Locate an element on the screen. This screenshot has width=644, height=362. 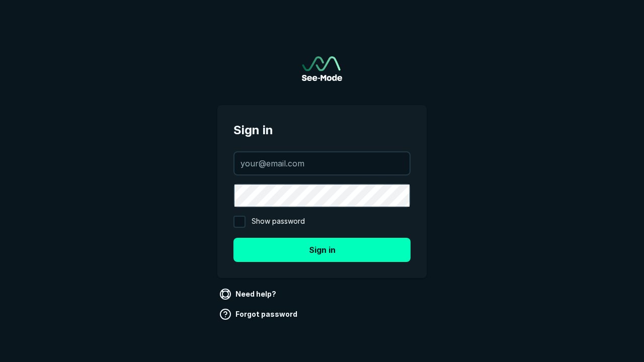
a: Forgot password is located at coordinates (259, 314).